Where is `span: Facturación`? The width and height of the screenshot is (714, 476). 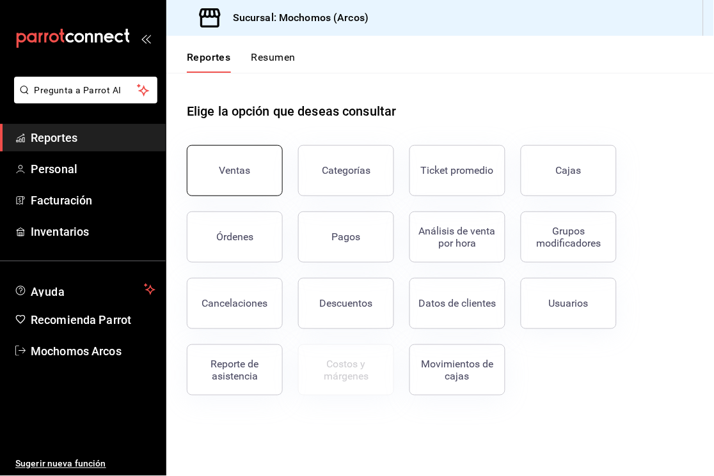 span: Facturación is located at coordinates (93, 200).